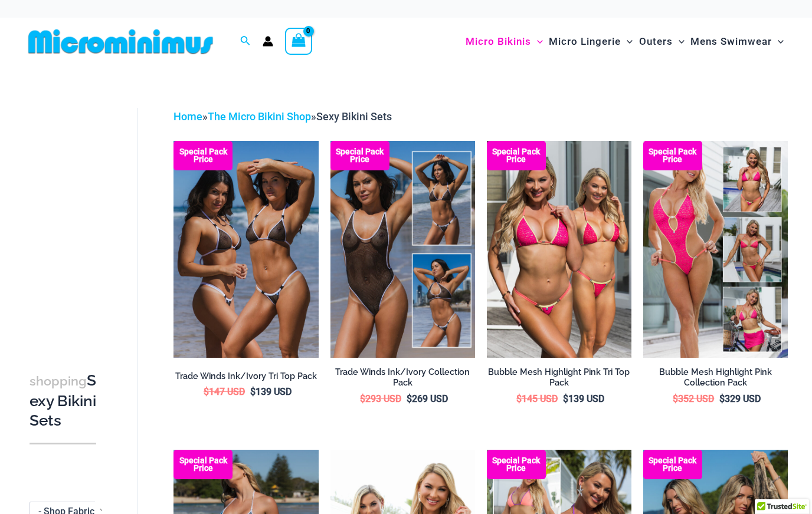 The image size is (812, 514). Describe the element at coordinates (504, 41) in the screenshot. I see `a: Micro BikinisMenu ToggleMenu Toggle` at that location.